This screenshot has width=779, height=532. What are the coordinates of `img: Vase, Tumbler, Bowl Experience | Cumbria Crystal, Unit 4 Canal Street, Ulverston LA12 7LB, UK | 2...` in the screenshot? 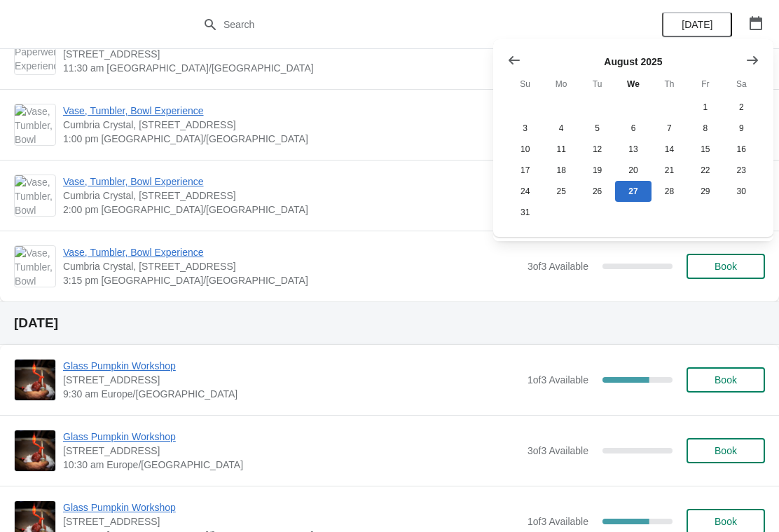 It's located at (35, 195).